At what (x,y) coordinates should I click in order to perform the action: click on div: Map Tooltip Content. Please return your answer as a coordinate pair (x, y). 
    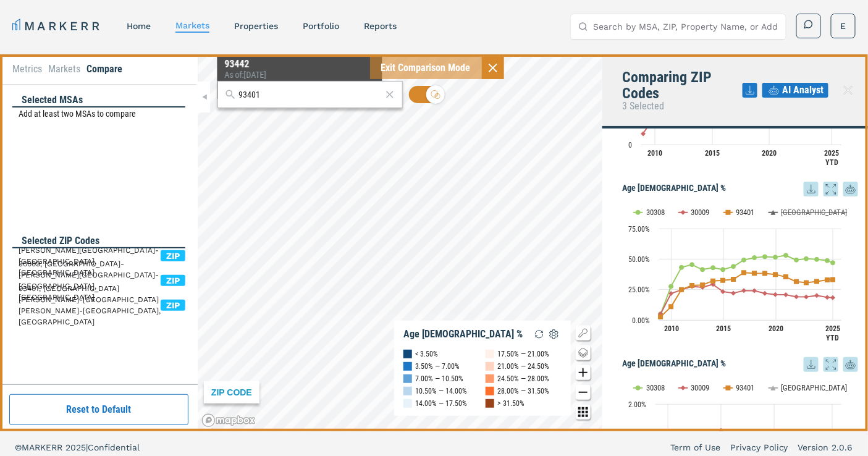
    Looking at the image, I should click on (300, 77).